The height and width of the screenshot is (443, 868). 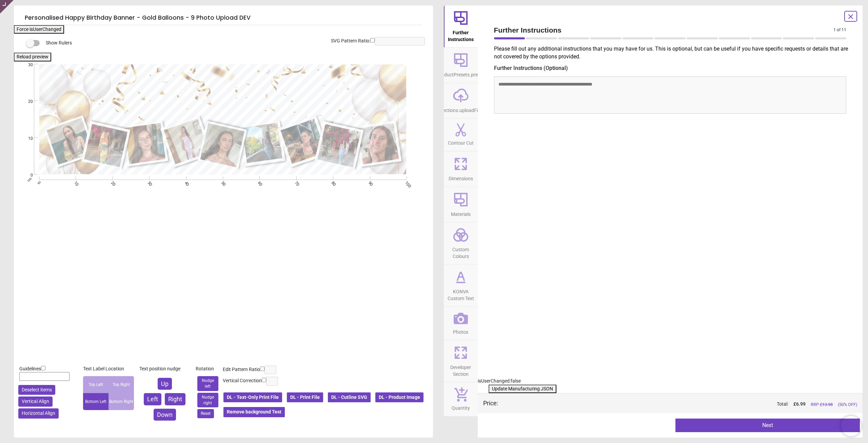 I want to click on div: Text Label Location, so click(x=108, y=369).